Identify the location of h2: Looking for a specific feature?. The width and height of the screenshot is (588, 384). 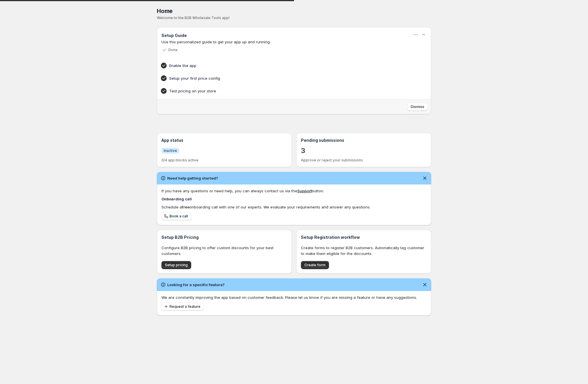
(196, 285).